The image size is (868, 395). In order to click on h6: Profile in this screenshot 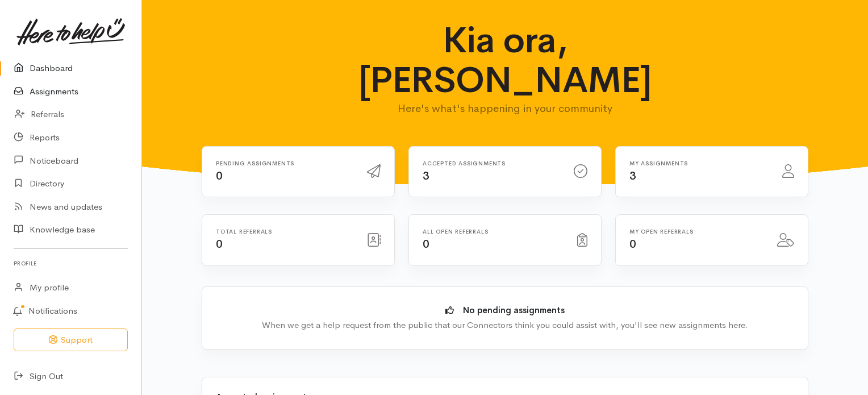, I will do `click(71, 263)`.